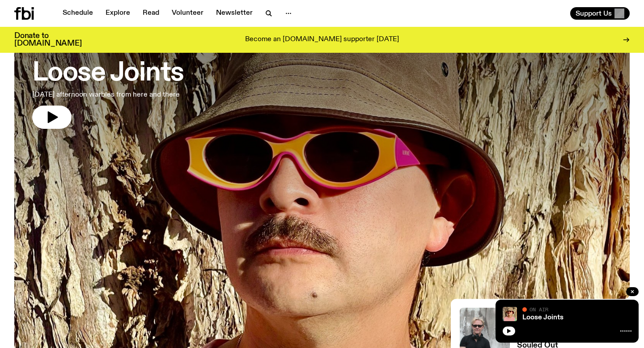  I want to click on a: Volunteer, so click(187, 14).